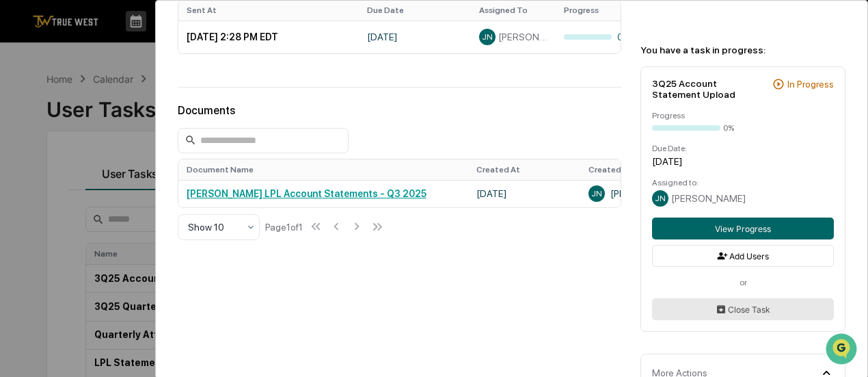 The image size is (868, 377). Describe the element at coordinates (743, 256) in the screenshot. I see `button: Add Users` at that location.